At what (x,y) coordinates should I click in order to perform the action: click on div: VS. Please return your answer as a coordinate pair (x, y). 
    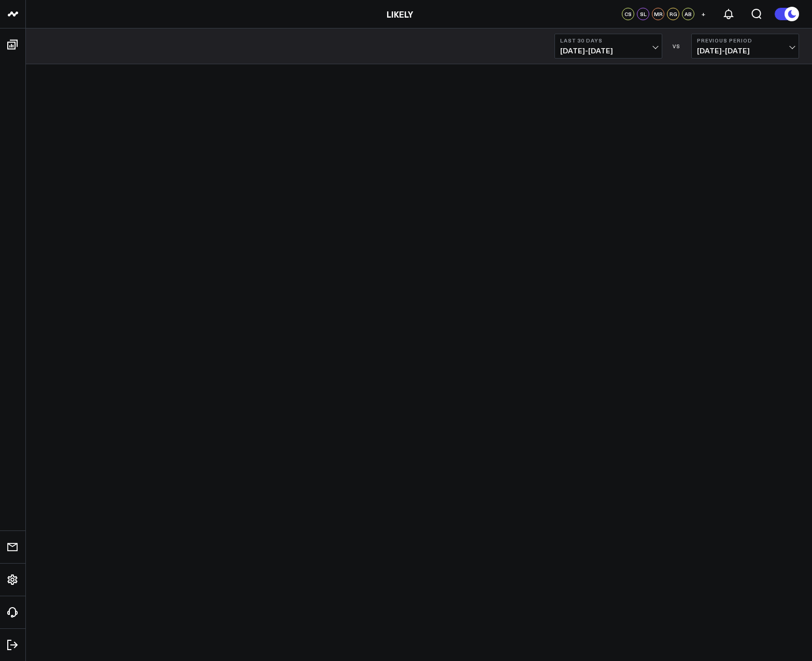
    Looking at the image, I should click on (676, 46).